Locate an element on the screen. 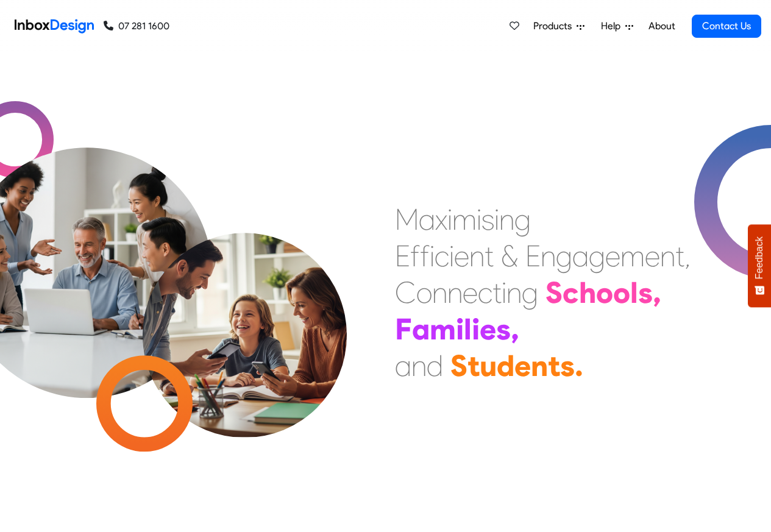  div: u is located at coordinates (488, 365).